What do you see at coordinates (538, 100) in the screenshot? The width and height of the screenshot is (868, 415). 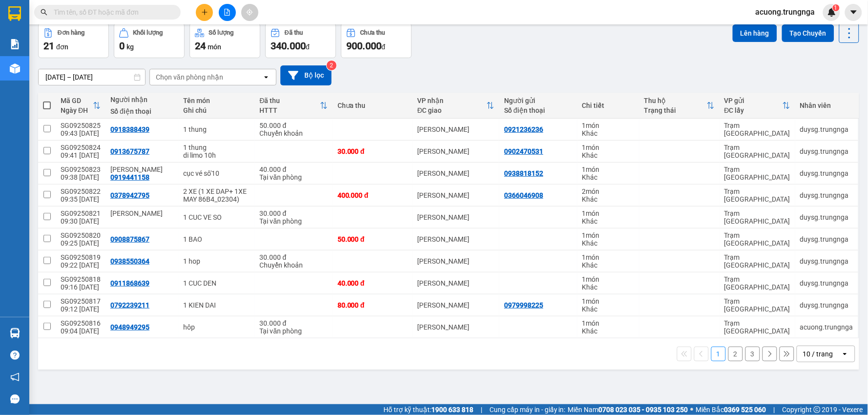 I see `div: Người gửi` at bounding box center [538, 100].